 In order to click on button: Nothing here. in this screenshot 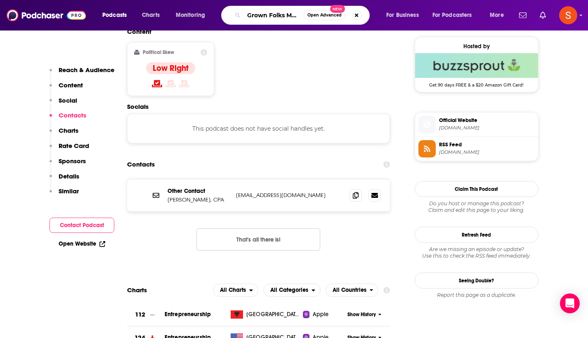, I will do `click(258, 240)`.